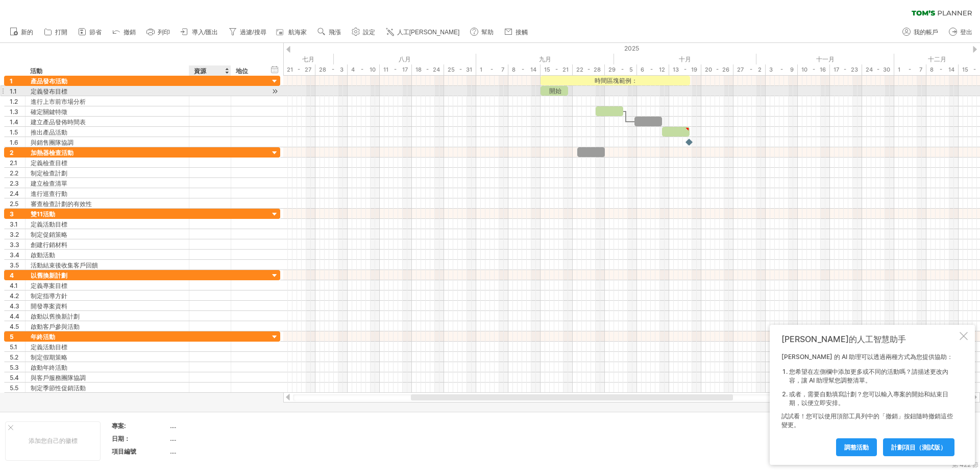 Image resolution: width=980 pixels, height=470 pixels. Describe the element at coordinates (405, 59) in the screenshot. I see `div: 2025年8月` at that location.